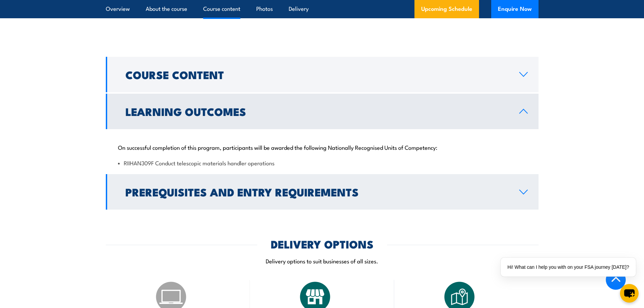 The image size is (644, 308). I want to click on h2: Prerequisites and Entry Requirements, so click(317, 192).